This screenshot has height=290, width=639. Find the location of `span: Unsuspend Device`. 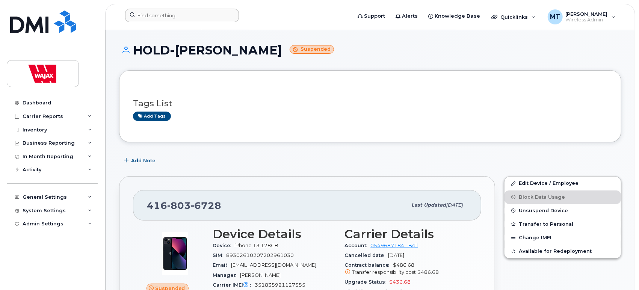

span: Unsuspend Device is located at coordinates (543, 210).